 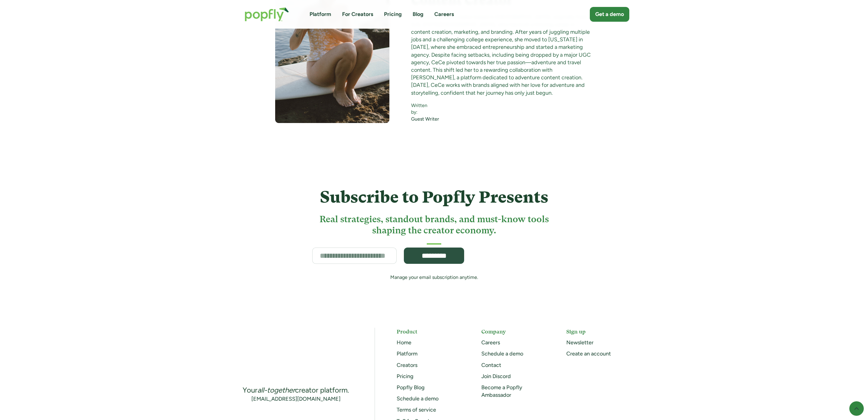 What do you see at coordinates (407, 365) in the screenshot?
I see `a: Creators` at bounding box center [407, 365].